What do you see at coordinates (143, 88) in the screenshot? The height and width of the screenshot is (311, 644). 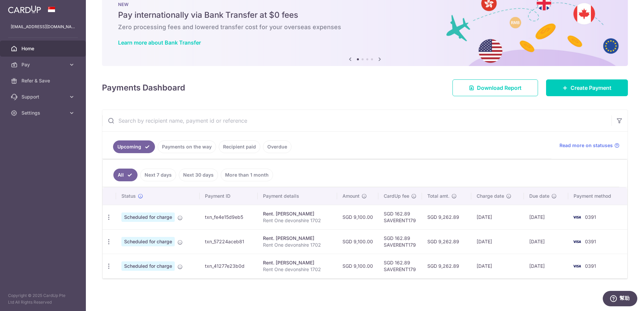 I see `h4: Payments Dashboard` at bounding box center [143, 88].